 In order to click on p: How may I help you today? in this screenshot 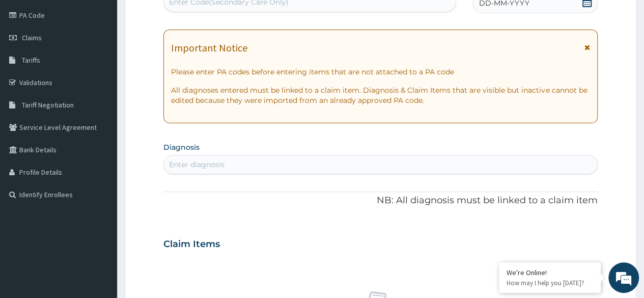, I will do `click(550, 282)`.